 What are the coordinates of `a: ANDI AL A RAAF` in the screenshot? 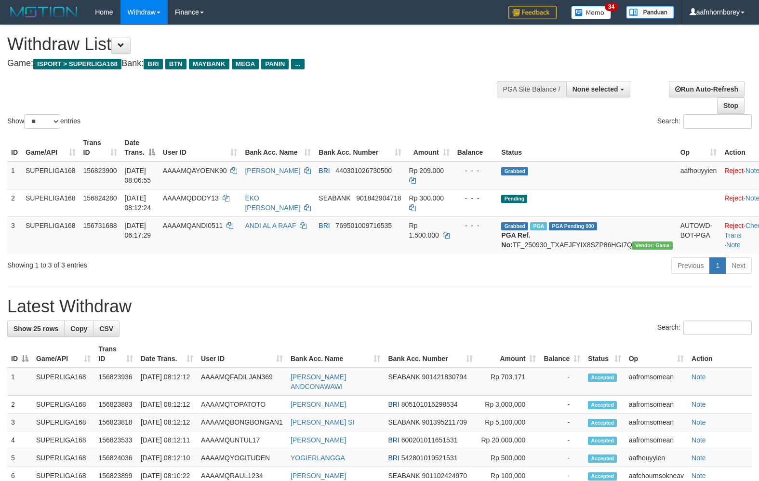 It's located at (270, 225).